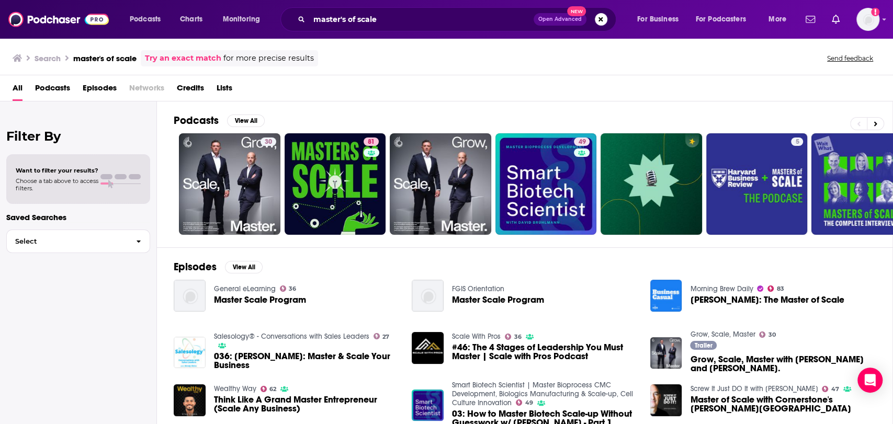 The image size is (893, 424). I want to click on a: General eLearning, so click(245, 289).